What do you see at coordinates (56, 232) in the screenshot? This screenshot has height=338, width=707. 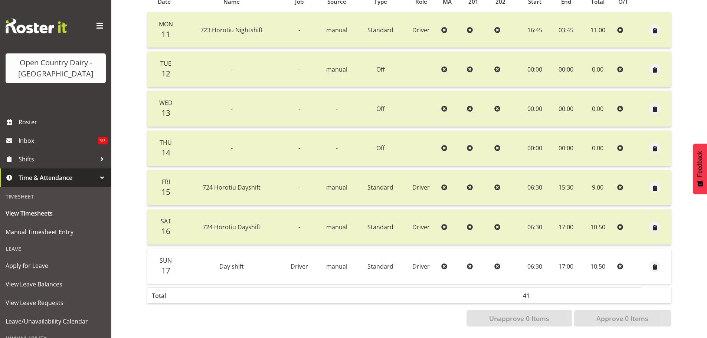 I see `a: Manual Timesheet Entry` at bounding box center [56, 232].